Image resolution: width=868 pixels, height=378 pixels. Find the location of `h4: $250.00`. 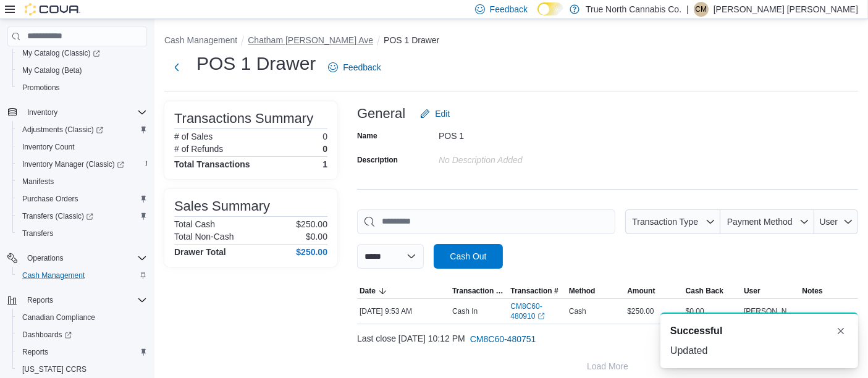

h4: $250.00 is located at coordinates (312, 252).